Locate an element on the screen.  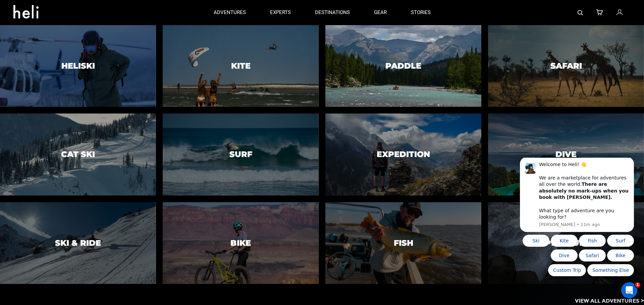
a: PremiumPremium image is located at coordinates (566, 243).